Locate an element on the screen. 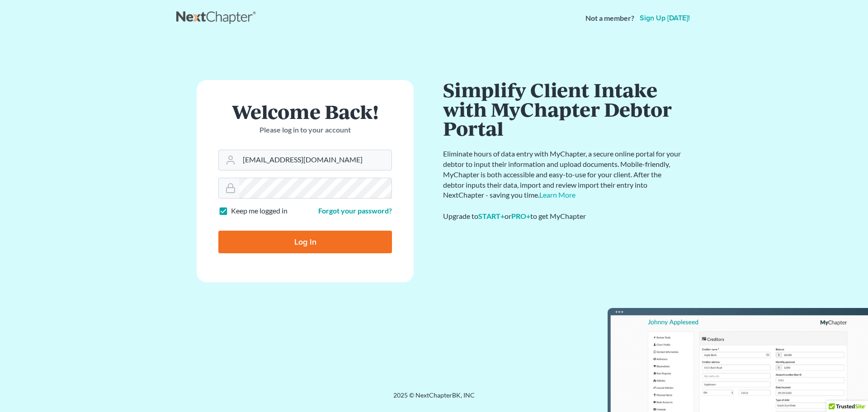 The height and width of the screenshot is (412, 868). strong: Not a member? is located at coordinates (610, 18).